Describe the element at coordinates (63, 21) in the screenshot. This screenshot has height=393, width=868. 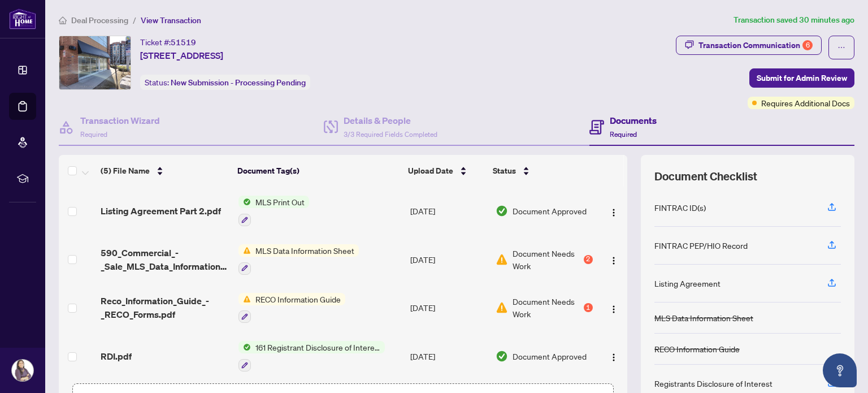
I see `span: home` at that location.